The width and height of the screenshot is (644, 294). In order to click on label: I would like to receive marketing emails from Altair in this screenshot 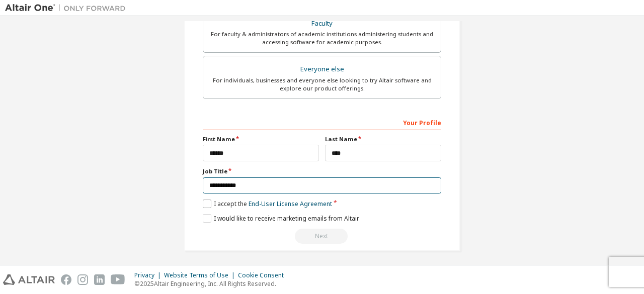, I will do `click(281, 218)`.